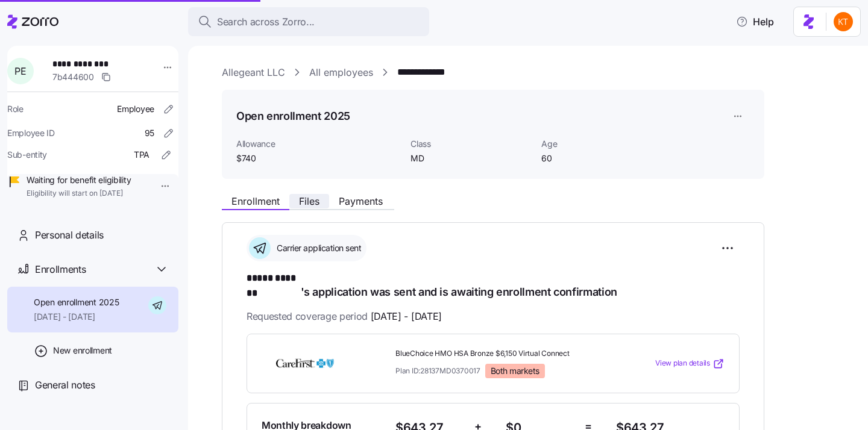 The width and height of the screenshot is (868, 430). Describe the element at coordinates (309, 21) in the screenshot. I see `button: Search across Zorro...` at that location.